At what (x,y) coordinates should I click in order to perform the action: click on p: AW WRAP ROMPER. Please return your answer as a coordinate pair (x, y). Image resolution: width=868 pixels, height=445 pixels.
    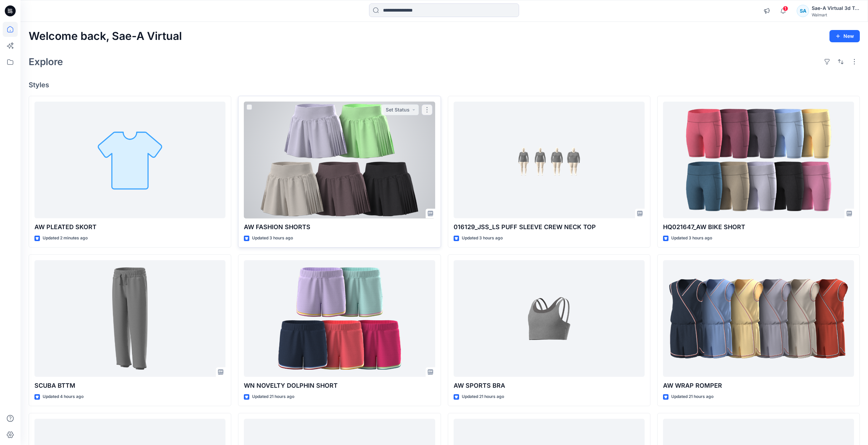
    Looking at the image, I should click on (759, 386).